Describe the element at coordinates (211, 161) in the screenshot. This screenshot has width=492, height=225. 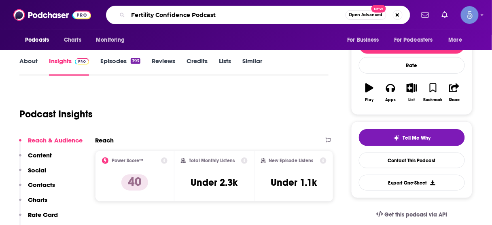
I see `h2: Total Monthly Listens` at that location.